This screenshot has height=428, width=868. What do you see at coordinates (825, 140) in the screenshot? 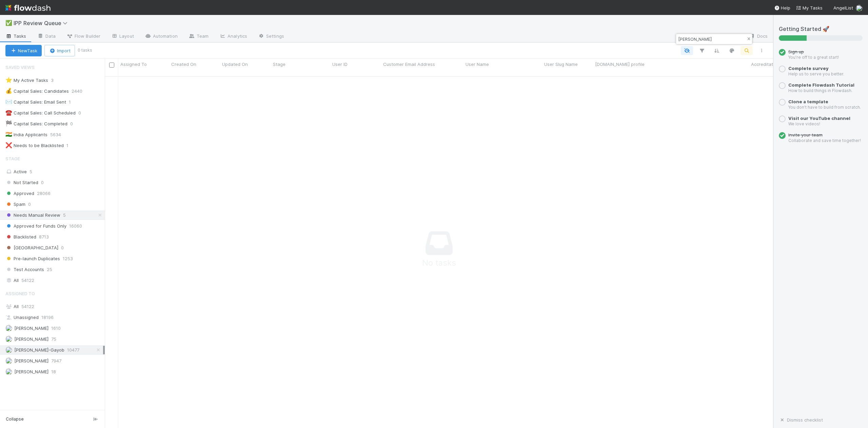
I see `small: Collaborate and save time together!` at bounding box center [825, 140].